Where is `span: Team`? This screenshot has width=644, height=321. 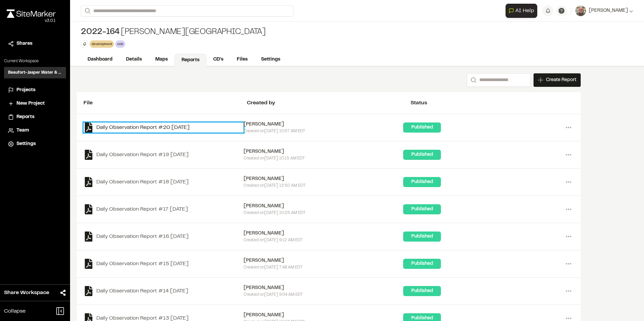 span: Team is located at coordinates (23, 131).